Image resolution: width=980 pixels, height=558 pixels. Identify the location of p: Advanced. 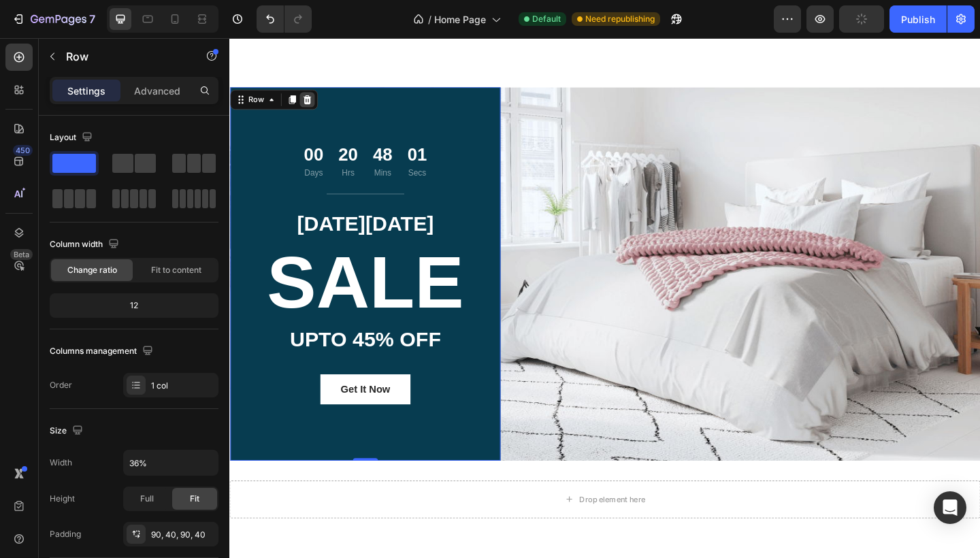
(157, 91).